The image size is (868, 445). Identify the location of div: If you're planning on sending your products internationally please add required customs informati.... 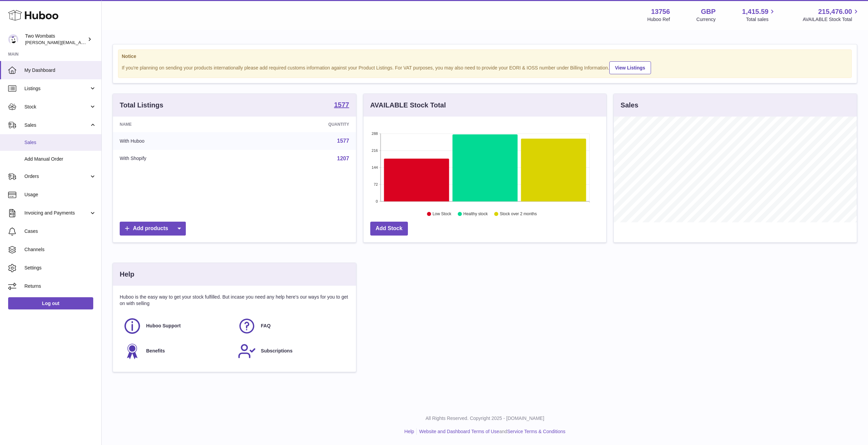
(484, 67).